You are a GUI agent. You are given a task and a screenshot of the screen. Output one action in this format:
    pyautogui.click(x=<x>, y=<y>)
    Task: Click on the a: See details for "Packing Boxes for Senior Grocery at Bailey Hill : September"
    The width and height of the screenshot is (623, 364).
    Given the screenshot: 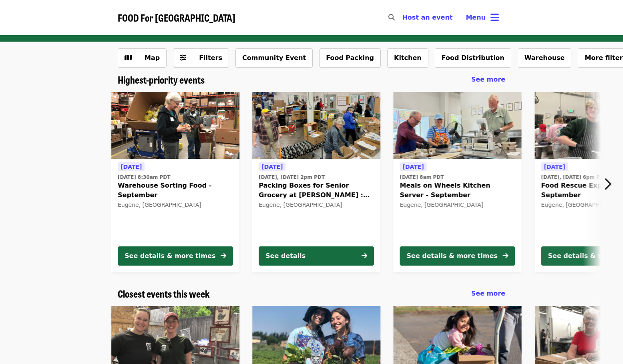 What is the action you would take?
    pyautogui.click(x=316, y=182)
    